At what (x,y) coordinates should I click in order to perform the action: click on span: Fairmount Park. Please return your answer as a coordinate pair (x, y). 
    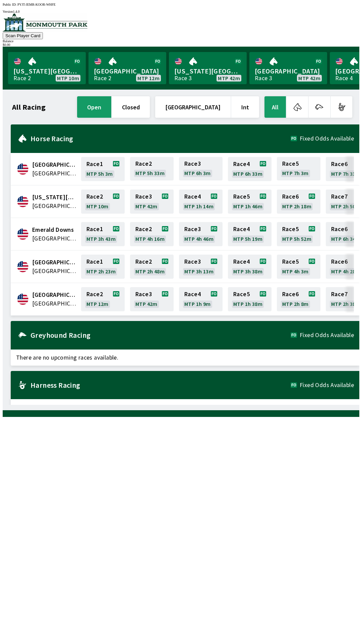
    Looking at the image, I should click on (55, 262).